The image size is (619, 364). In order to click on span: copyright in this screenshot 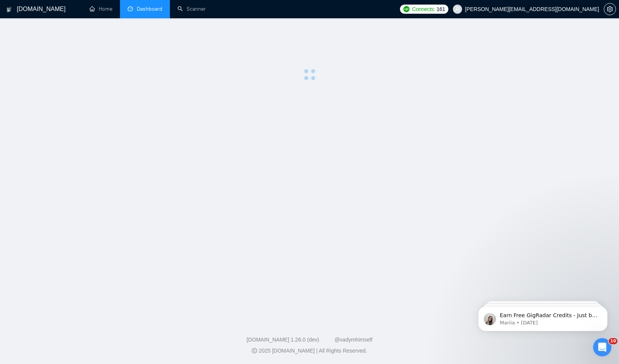, I will do `click(255, 351)`.